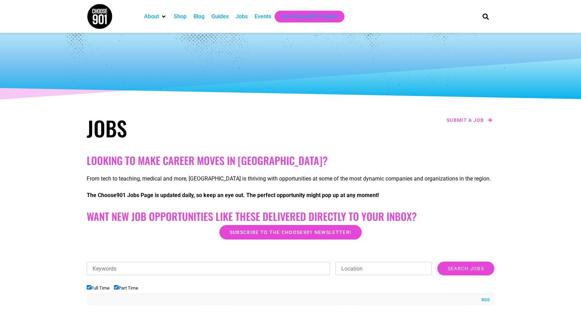  I want to click on a: Events, so click(263, 17).